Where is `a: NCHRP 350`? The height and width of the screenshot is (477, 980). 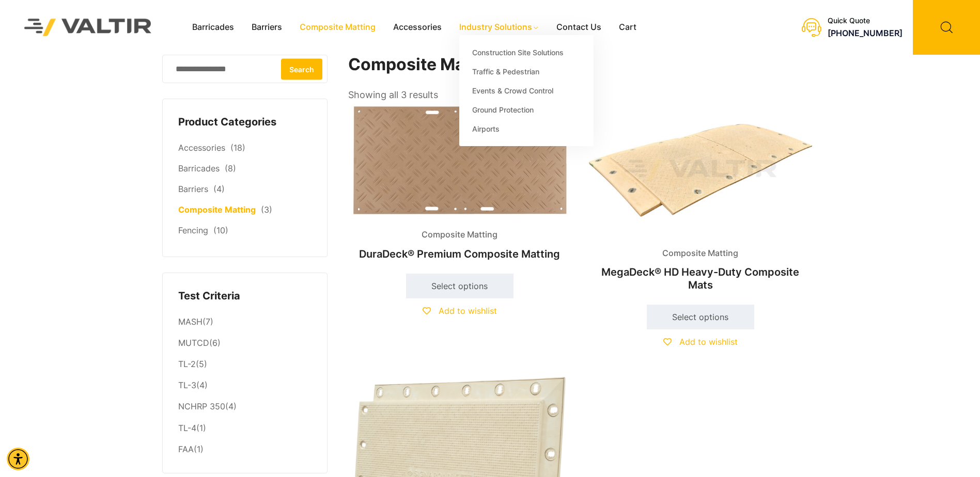 a: NCHRP 350 is located at coordinates (202, 406).